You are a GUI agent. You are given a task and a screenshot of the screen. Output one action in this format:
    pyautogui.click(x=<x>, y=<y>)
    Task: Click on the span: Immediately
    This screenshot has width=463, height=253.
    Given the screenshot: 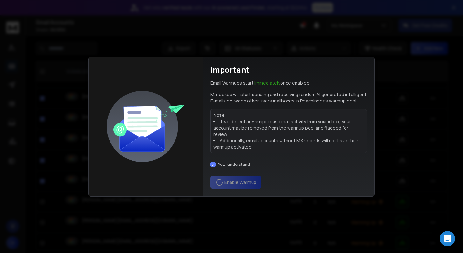 What is the action you would take?
    pyautogui.click(x=267, y=83)
    